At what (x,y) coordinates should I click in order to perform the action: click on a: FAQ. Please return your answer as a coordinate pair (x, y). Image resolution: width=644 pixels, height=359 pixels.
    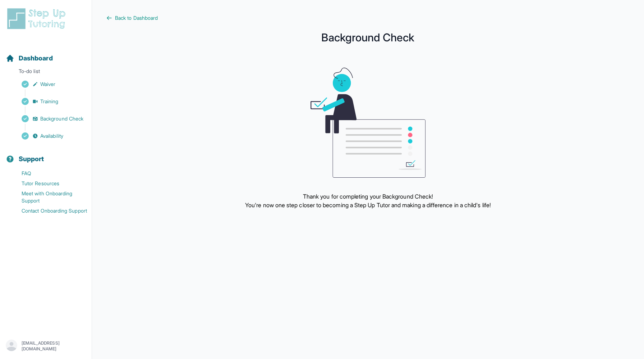
    Looking at the image, I should click on (49, 173).